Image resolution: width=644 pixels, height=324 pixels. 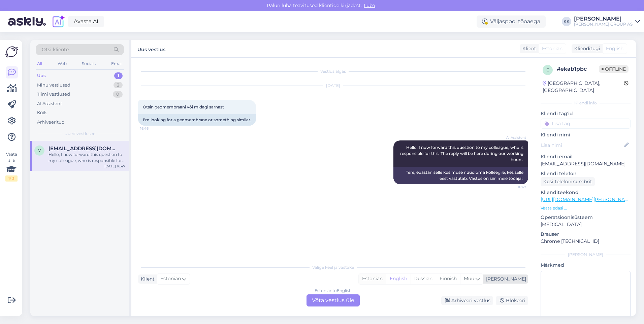 What do you see at coordinates (585, 135) in the screenshot?
I see `p: Kliendi nimi` at bounding box center [585, 135].